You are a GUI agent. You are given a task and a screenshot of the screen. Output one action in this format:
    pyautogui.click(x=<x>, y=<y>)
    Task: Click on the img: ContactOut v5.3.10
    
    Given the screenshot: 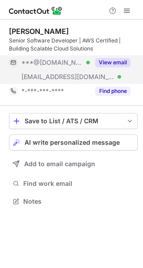 What is the action you would take?
    pyautogui.click(x=36, y=11)
    